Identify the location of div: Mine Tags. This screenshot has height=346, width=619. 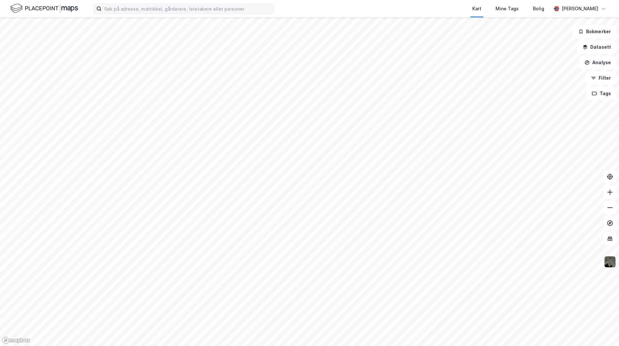
(507, 9).